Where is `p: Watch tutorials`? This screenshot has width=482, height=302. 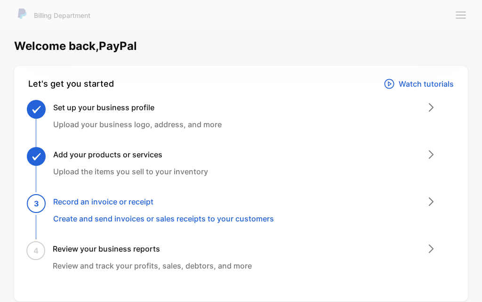
p: Watch tutorials is located at coordinates (426, 84).